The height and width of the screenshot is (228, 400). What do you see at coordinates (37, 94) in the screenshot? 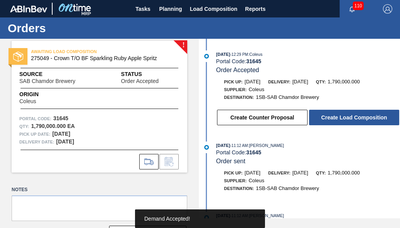
I see `span: Origin` at bounding box center [37, 94].